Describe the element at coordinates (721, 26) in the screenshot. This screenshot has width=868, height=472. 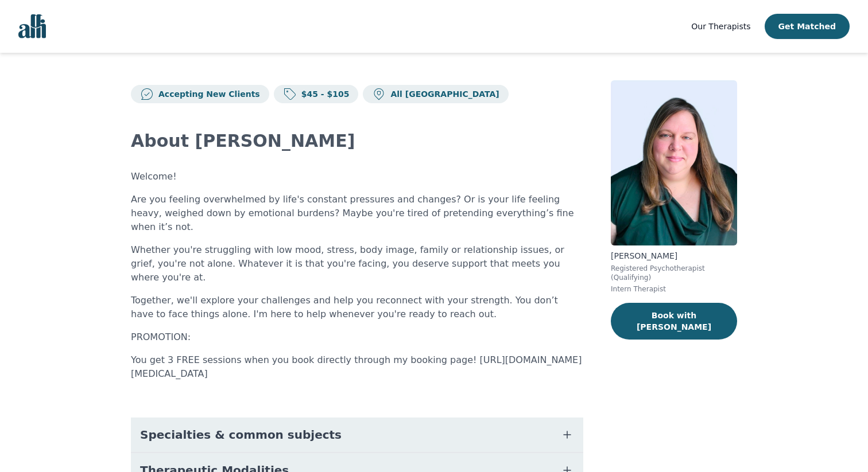
I see `a: Our Therapists` at that location.